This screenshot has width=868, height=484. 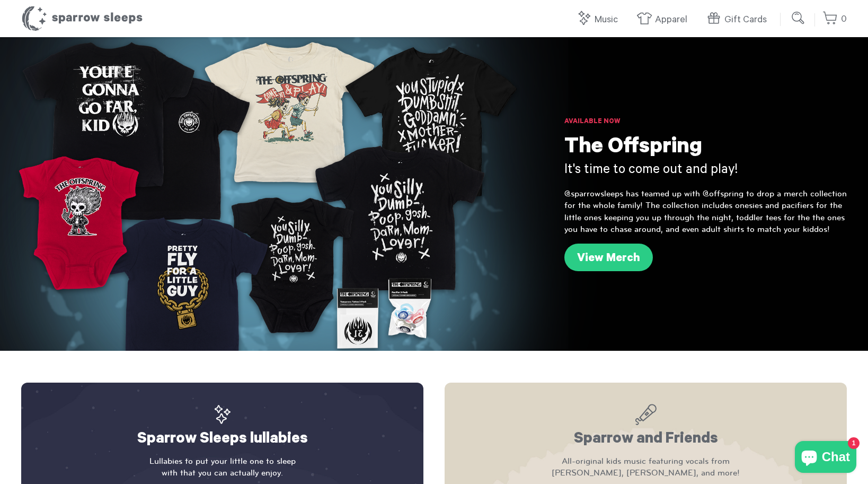 What do you see at coordinates (646, 467) in the screenshot?
I see `p: All-original kids music featuring vocals from` at bounding box center [646, 467].